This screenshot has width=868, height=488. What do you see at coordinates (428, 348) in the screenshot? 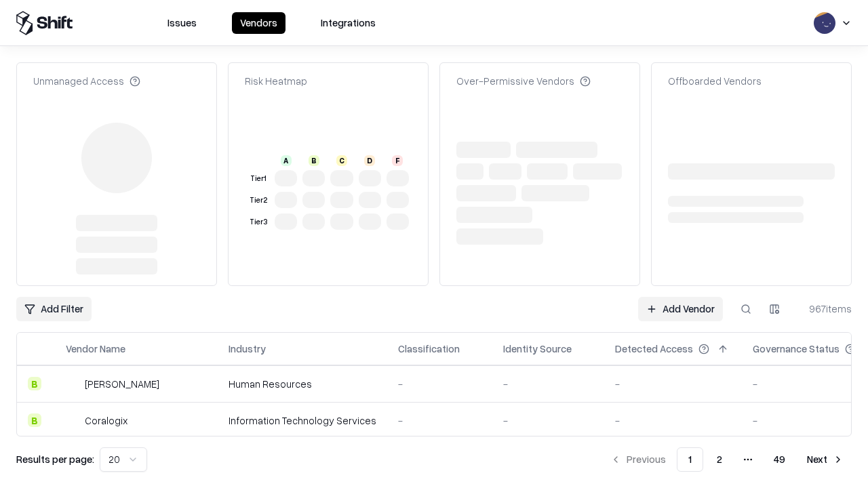
I see `div: Classification` at bounding box center [428, 348].